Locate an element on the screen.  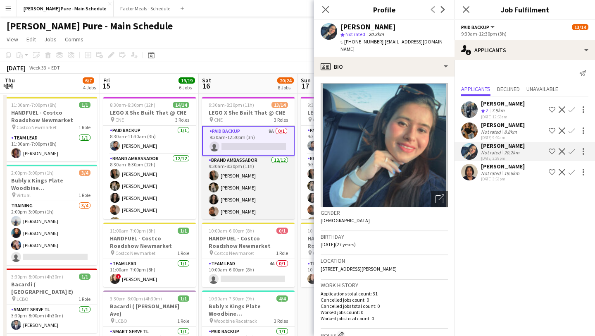
span: Sat is located at coordinates (207, 80).